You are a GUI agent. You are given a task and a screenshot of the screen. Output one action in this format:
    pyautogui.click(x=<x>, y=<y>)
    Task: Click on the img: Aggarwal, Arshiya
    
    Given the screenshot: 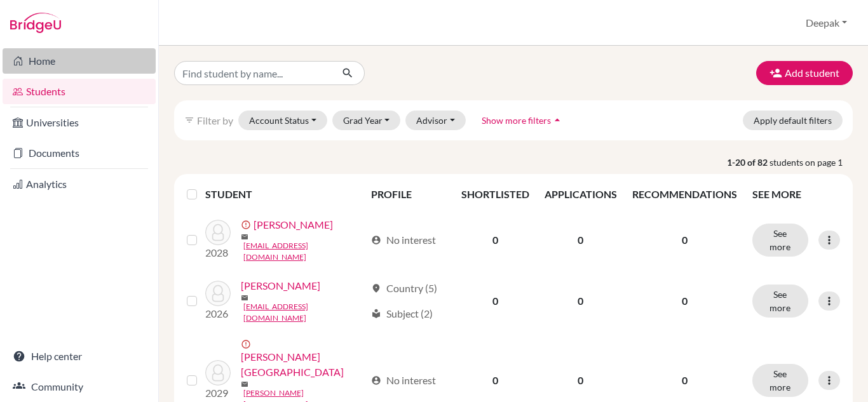 What is the action you would take?
    pyautogui.click(x=218, y=373)
    